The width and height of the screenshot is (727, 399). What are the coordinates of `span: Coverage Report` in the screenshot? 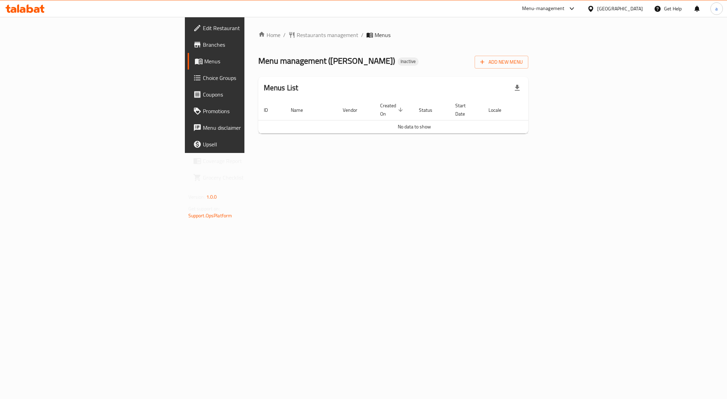 It's located at (252, 161).